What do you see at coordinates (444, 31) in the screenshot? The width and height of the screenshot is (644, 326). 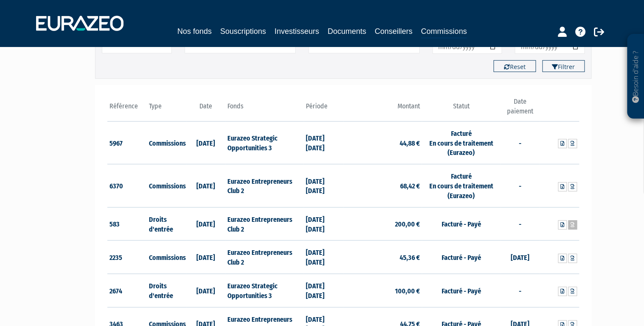 I see `a: Commissions` at bounding box center [444, 31].